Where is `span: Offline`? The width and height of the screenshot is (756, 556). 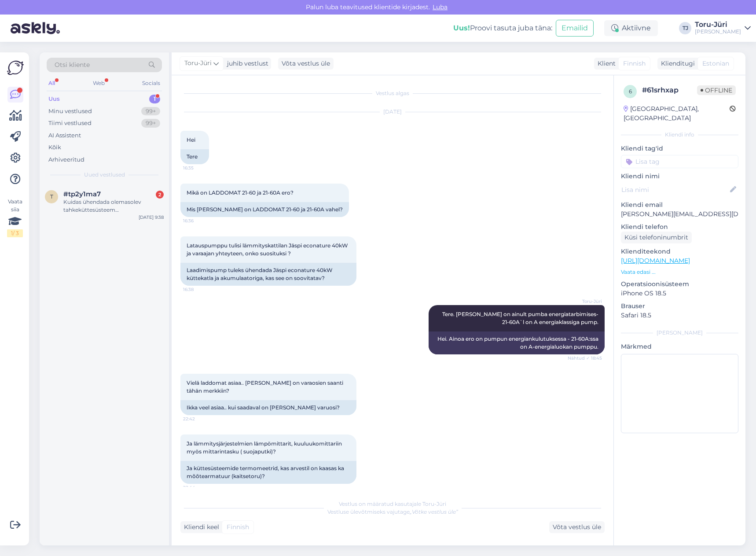
span: Offline is located at coordinates (717, 90).